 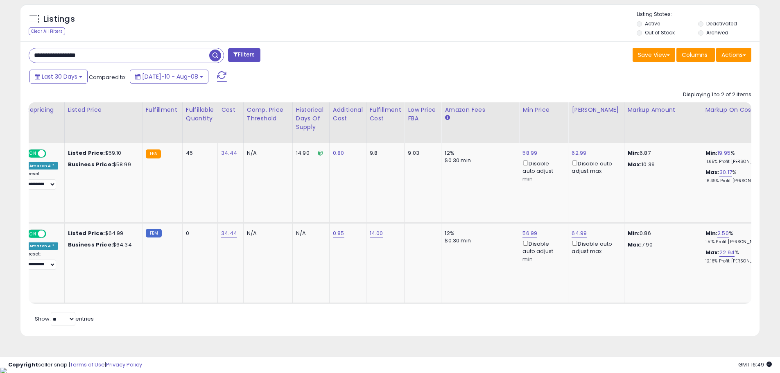 I want to click on a: 30.17, so click(x=726, y=172).